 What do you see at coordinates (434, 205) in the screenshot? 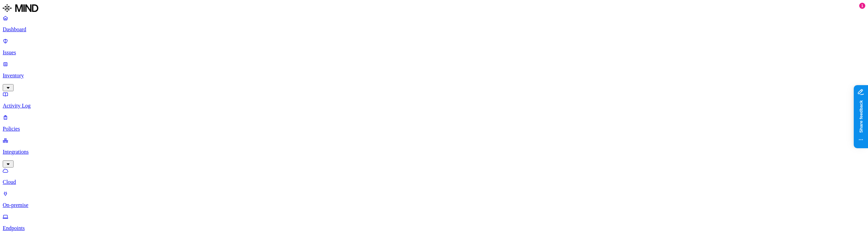
I see `p: On-premise` at bounding box center [434, 205].